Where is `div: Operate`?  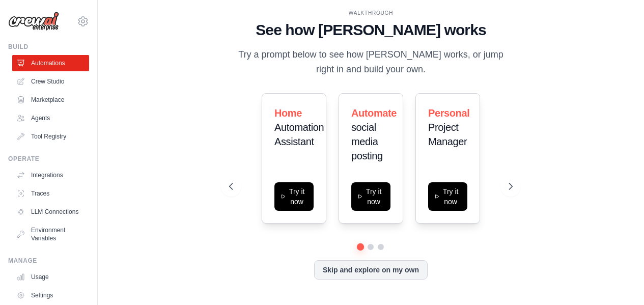 div: Operate is located at coordinates (48, 158).